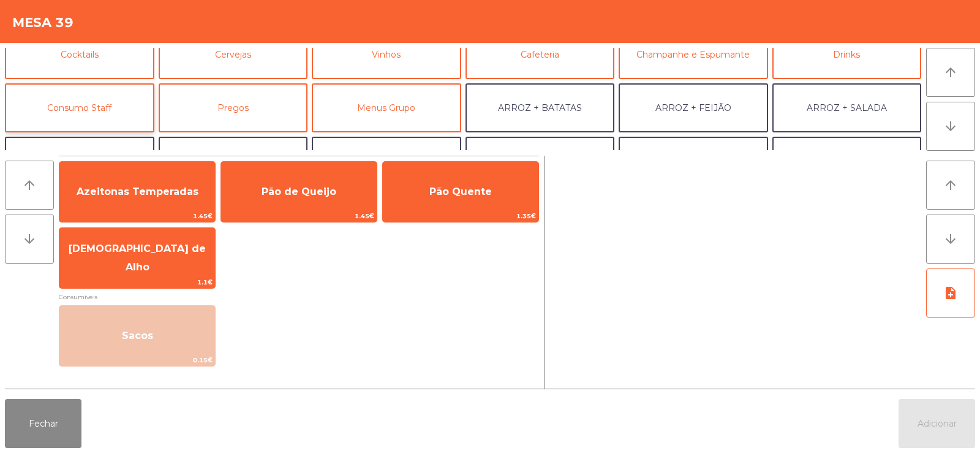 This screenshot has width=980, height=453. What do you see at coordinates (43, 424) in the screenshot?
I see `button: Fechar` at bounding box center [43, 424].